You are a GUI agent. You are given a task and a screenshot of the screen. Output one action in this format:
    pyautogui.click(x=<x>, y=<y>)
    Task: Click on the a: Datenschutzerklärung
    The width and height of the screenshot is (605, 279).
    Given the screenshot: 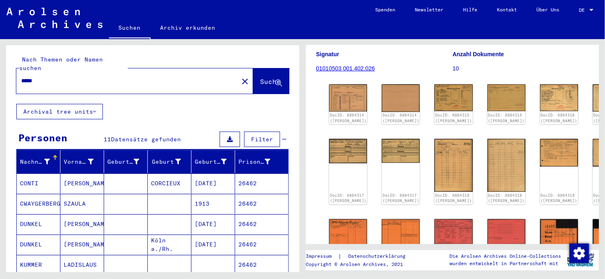 What is the action you would take?
    pyautogui.click(x=378, y=257)
    